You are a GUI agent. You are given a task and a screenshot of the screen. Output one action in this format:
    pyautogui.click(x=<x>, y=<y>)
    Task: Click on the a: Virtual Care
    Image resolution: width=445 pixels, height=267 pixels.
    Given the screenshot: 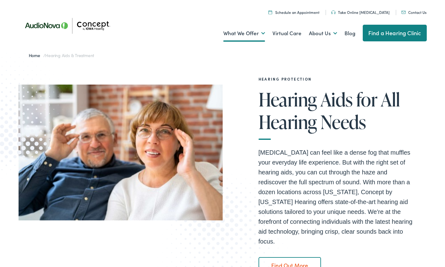 What is the action you would take?
    pyautogui.click(x=287, y=33)
    